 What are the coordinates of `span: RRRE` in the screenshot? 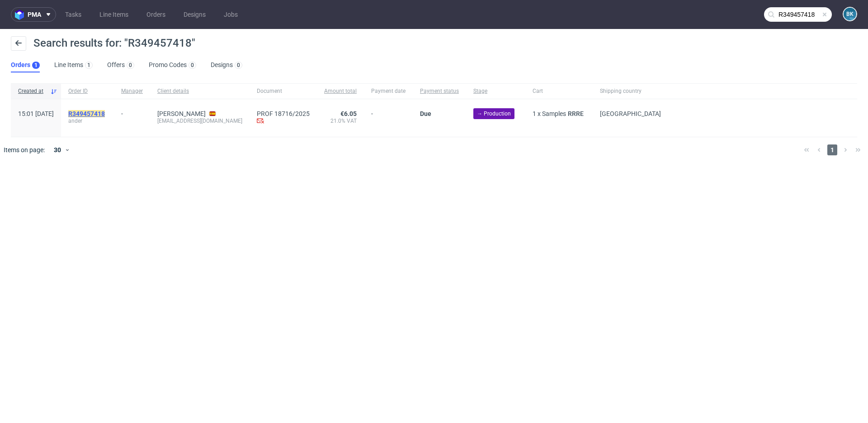 It's located at (575, 114).